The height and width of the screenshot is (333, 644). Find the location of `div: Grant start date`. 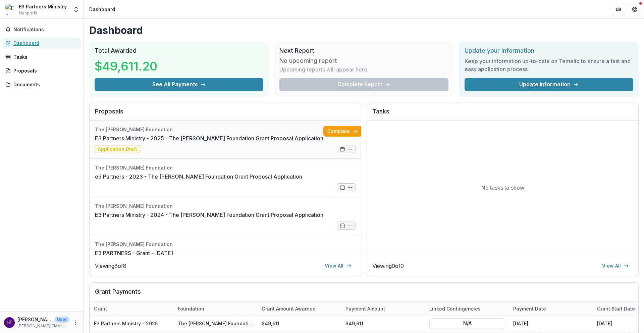

div: Grant start date is located at coordinates (616, 309).